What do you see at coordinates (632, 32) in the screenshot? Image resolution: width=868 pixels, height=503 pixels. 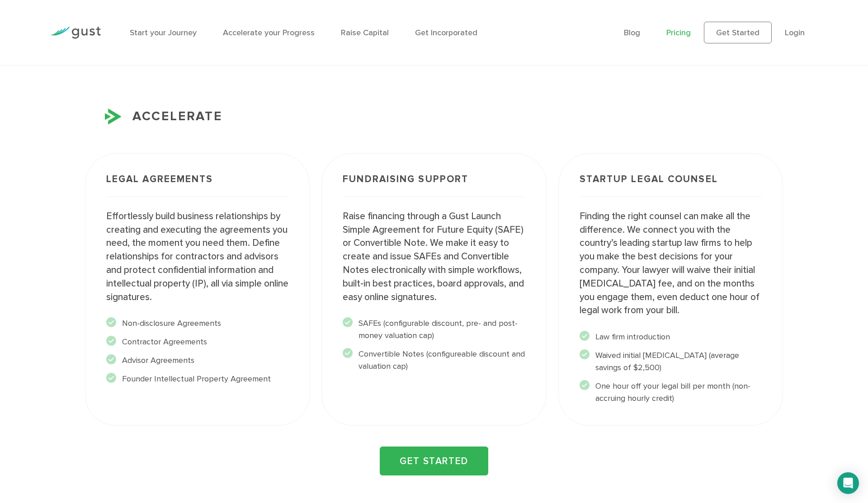 I see `a: Blog` at bounding box center [632, 32].